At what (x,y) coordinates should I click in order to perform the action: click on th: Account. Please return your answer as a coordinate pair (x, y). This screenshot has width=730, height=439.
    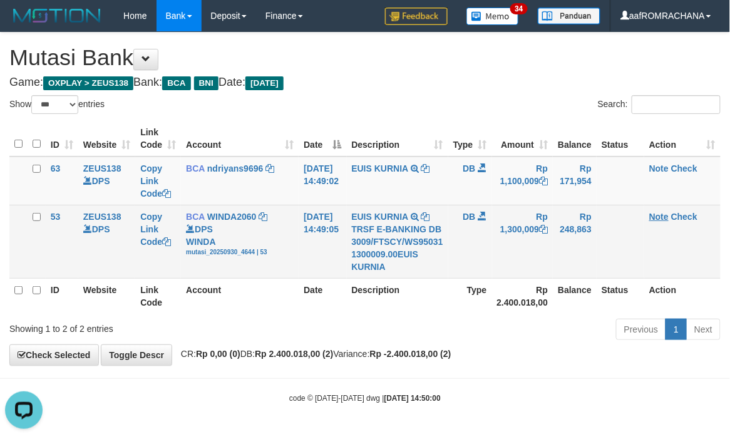
    Looking at the image, I should click on (240, 295).